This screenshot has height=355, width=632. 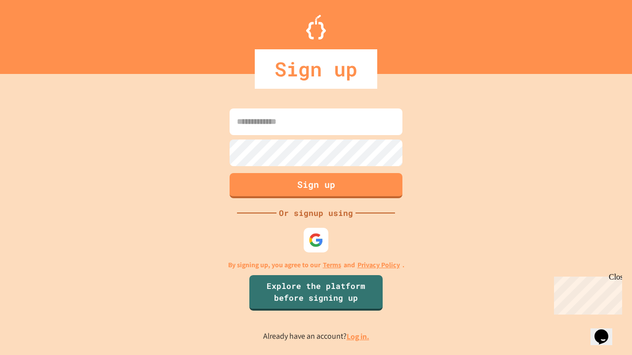 I want to click on a: Privacy Policy, so click(x=379, y=265).